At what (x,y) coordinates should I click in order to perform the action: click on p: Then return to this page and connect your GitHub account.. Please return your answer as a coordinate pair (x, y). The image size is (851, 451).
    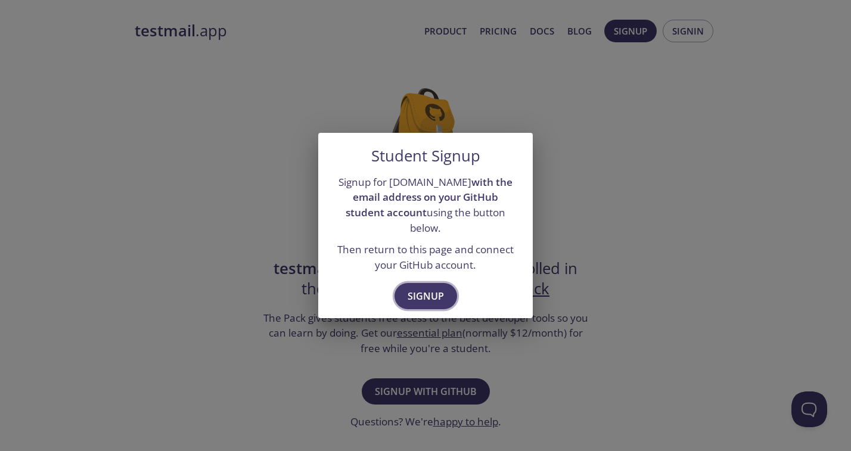
    Looking at the image, I should click on (426, 257).